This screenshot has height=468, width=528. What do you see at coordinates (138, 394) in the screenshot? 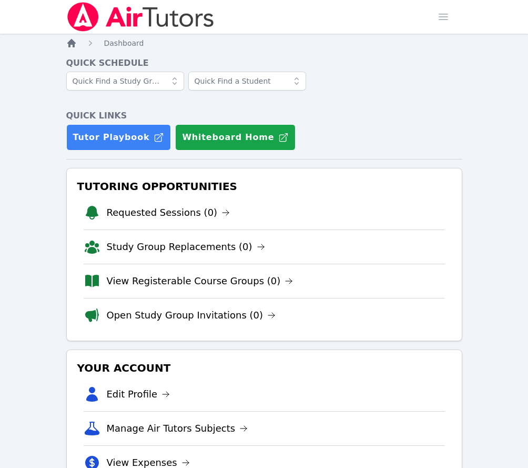
I see `a: Edit Profile` at bounding box center [138, 394].